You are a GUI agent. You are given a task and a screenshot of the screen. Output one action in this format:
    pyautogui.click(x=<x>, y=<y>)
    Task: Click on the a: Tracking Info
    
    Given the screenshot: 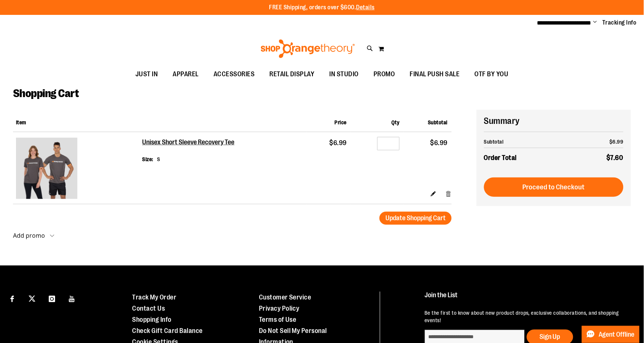 What is the action you would take?
    pyautogui.click(x=620, y=22)
    